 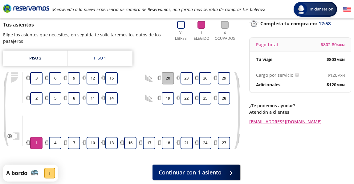 What do you see at coordinates (130, 143) in the screenshot?
I see `button: 16` at bounding box center [130, 143].